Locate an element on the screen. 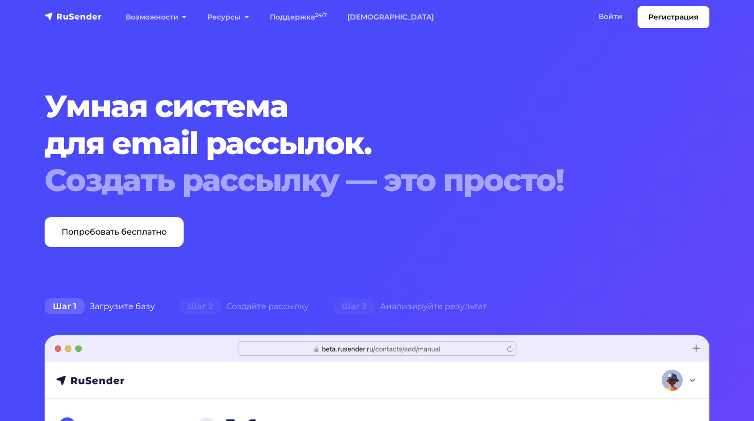  a: Поддержка24/7 is located at coordinates (298, 17).